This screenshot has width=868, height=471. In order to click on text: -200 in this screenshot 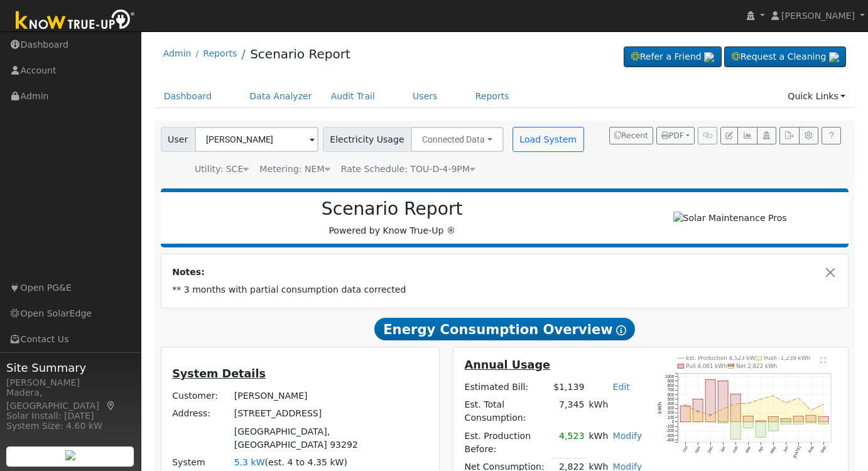, I will do `click(669, 431)`.